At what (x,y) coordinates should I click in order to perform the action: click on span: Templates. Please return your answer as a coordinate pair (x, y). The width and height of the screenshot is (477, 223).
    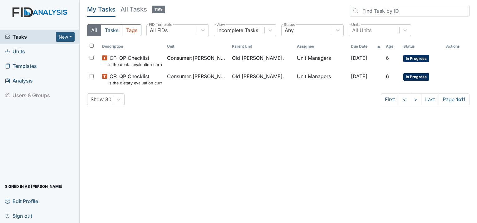
    Looking at the image, I should click on (21, 66).